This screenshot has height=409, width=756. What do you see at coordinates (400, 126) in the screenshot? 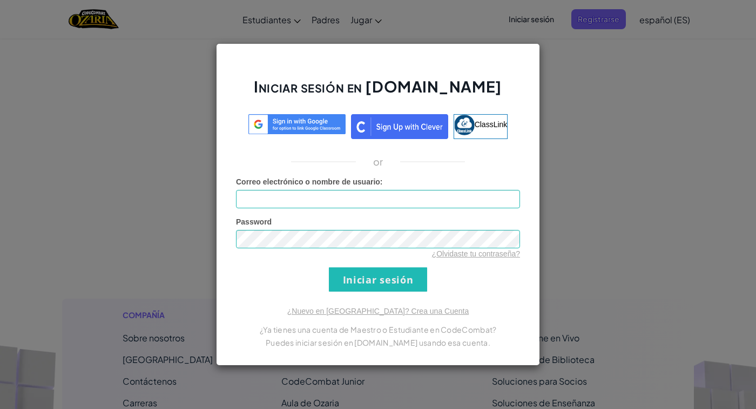
I see `img: clever_sso_button@2x.png` at bounding box center [400, 126].